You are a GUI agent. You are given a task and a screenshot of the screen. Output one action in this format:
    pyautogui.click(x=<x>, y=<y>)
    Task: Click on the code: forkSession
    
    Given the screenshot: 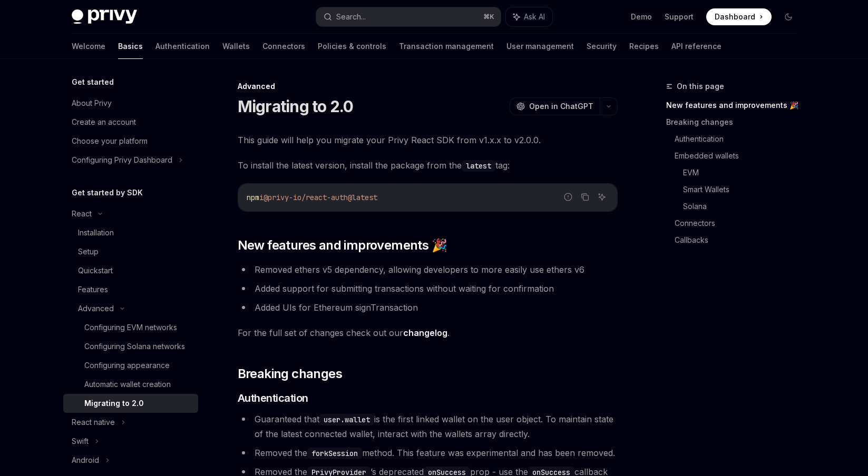 What is the action you would take?
    pyautogui.click(x=334, y=453)
    